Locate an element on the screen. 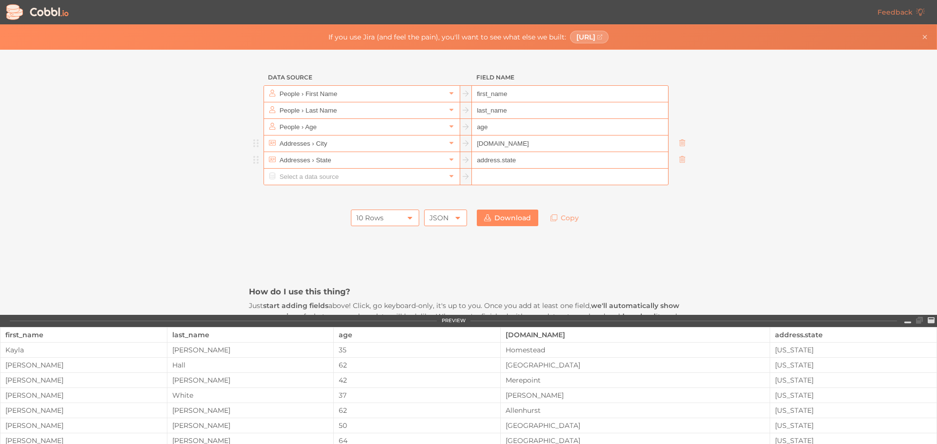 This screenshot has width=937, height=444. div: Kayla is located at coordinates (83, 350).